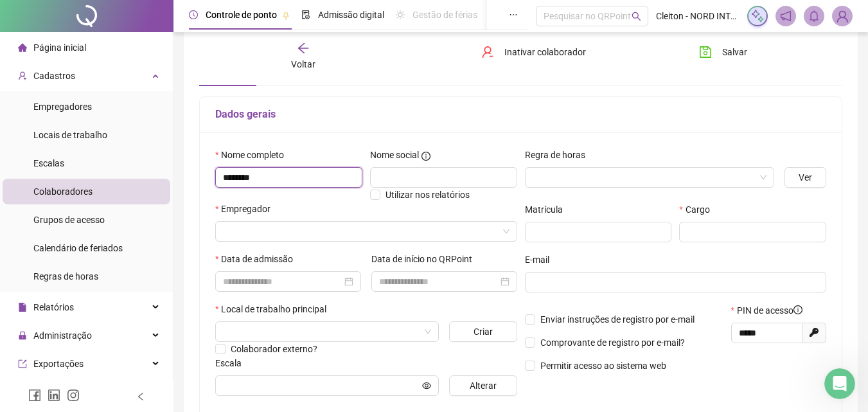 This screenshot has width=868, height=412. Describe the element at coordinates (66, 309) in the screenshot. I see `button: Upload do anexo` at that location.